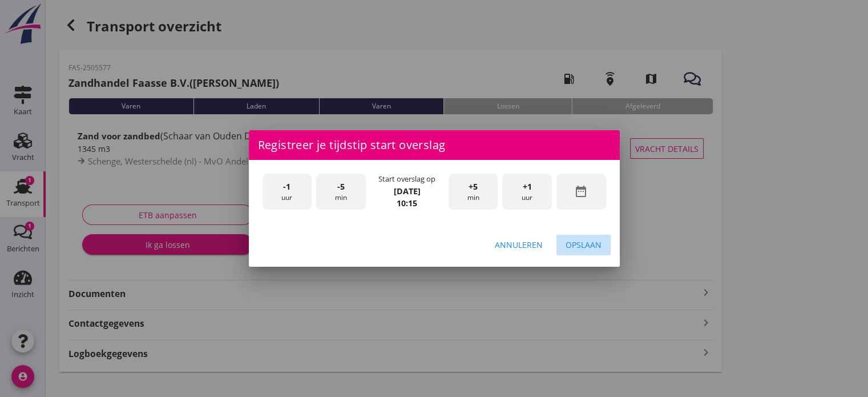 The height and width of the screenshot is (397, 868). I want to click on button: Annuleren, so click(519, 245).